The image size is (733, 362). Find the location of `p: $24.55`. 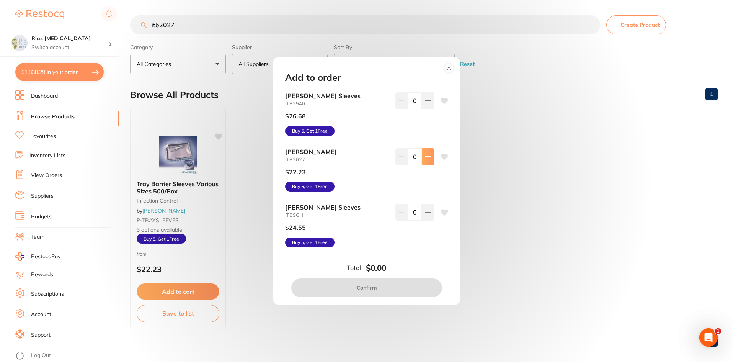

p: $24.55 is located at coordinates (296, 227).